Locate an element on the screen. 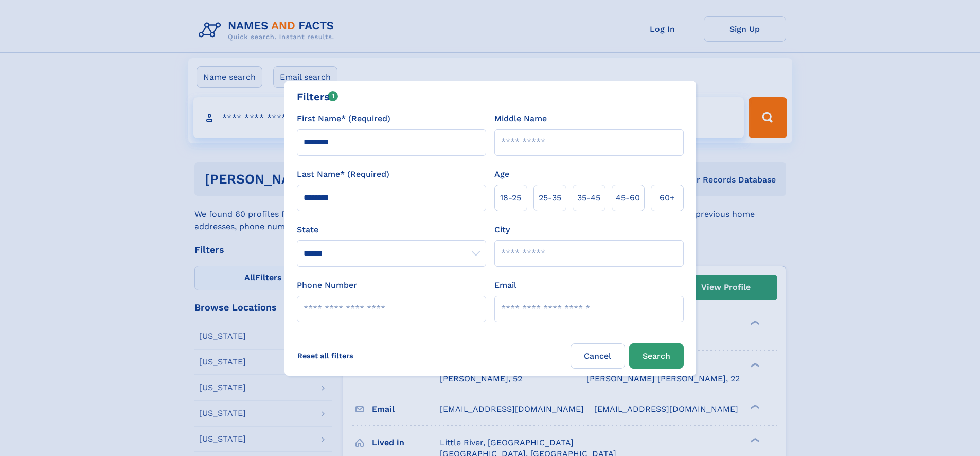 This screenshot has width=980, height=456. div: Filters is located at coordinates (317, 96).